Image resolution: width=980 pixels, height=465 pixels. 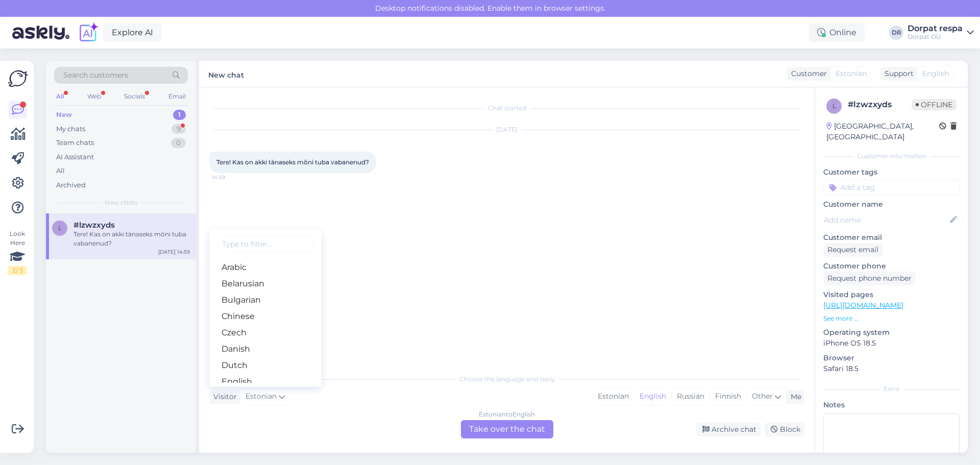 I want to click on img: Askly Logo, so click(x=18, y=78).